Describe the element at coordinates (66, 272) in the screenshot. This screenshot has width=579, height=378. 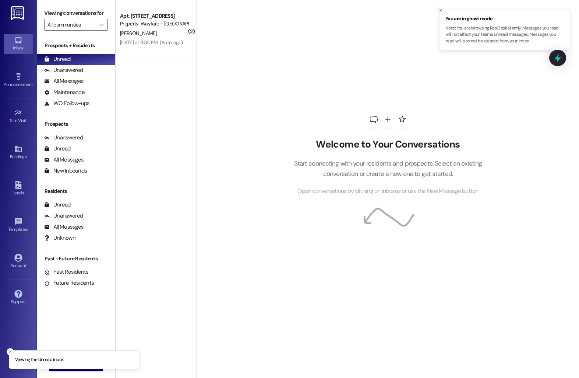
I see `div: Past Residents` at that location.